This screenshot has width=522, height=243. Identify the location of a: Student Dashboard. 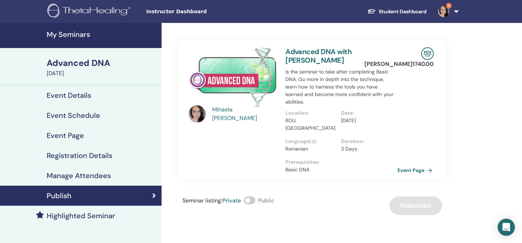
(396, 11).